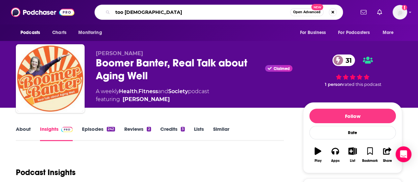 Image resolution: width=418 pixels, height=182 pixels. I want to click on div: 242, so click(111, 129).